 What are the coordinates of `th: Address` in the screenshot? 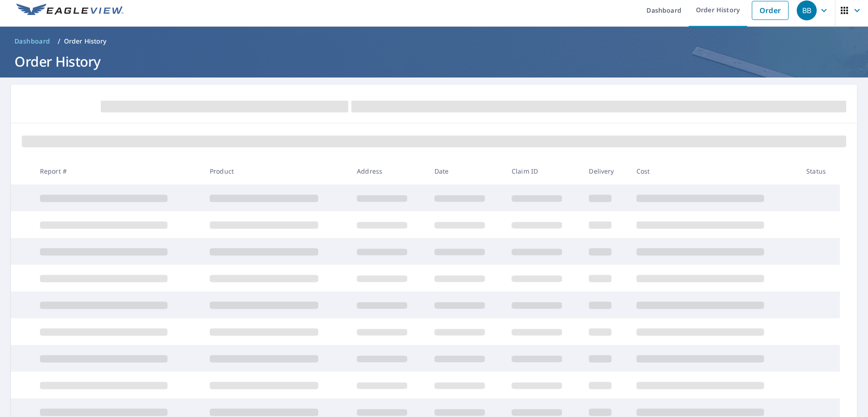 It's located at (388, 171).